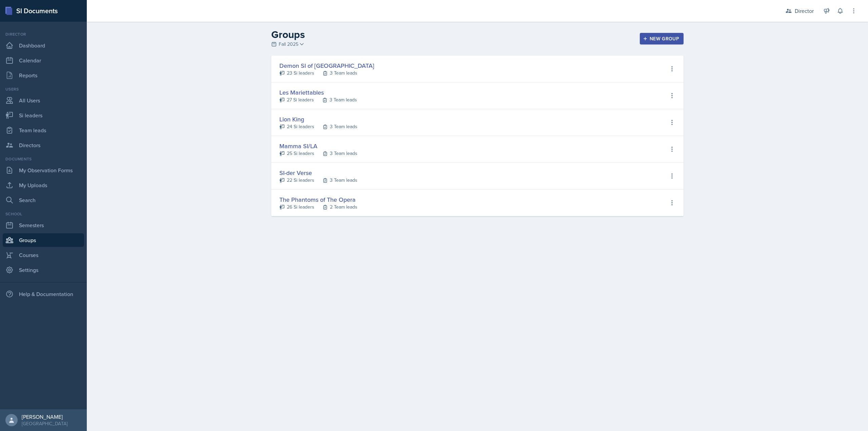  Describe the element at coordinates (661, 39) in the screenshot. I see `div: New Group` at that location.